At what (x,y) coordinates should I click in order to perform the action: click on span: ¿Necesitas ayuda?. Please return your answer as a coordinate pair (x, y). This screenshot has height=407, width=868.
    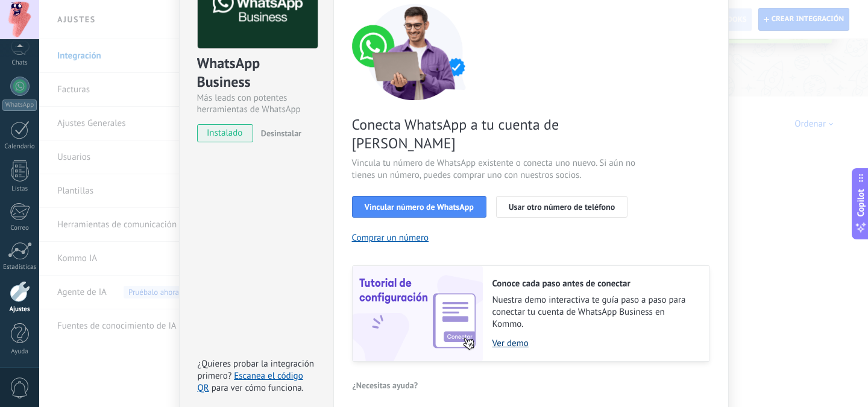
    Looking at the image, I should click on (385, 385).